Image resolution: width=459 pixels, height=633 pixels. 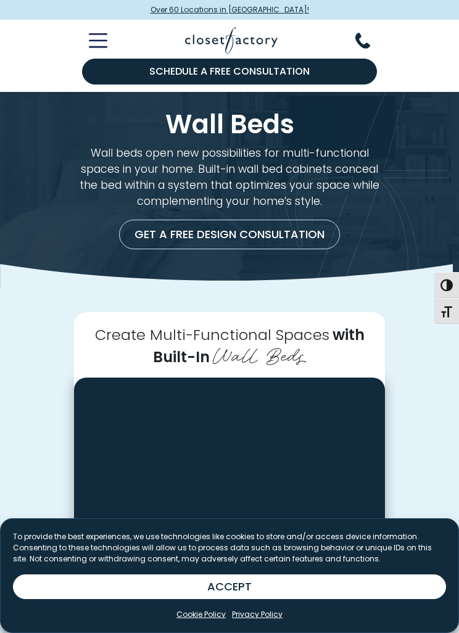 What do you see at coordinates (229, 234) in the screenshot?
I see `a: Get a Free Design Consultation` at bounding box center [229, 234].